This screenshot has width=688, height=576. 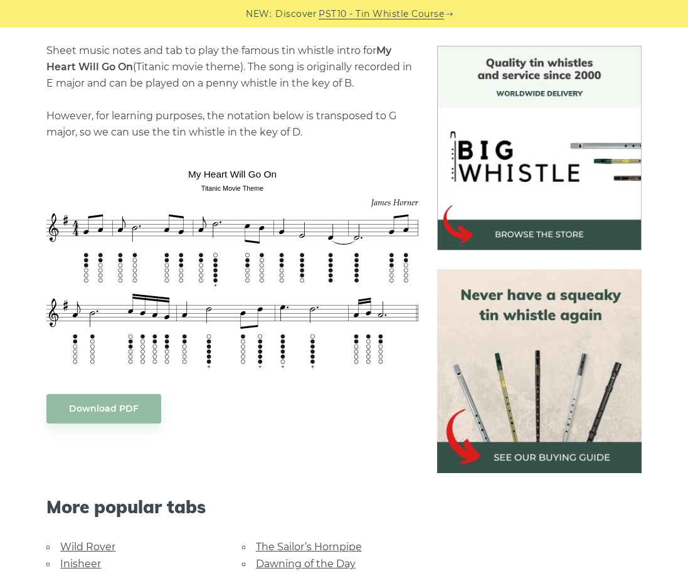 I want to click on img: My Heart Will Go On Tin Whistle Tab & Sheet Music, so click(x=232, y=267).